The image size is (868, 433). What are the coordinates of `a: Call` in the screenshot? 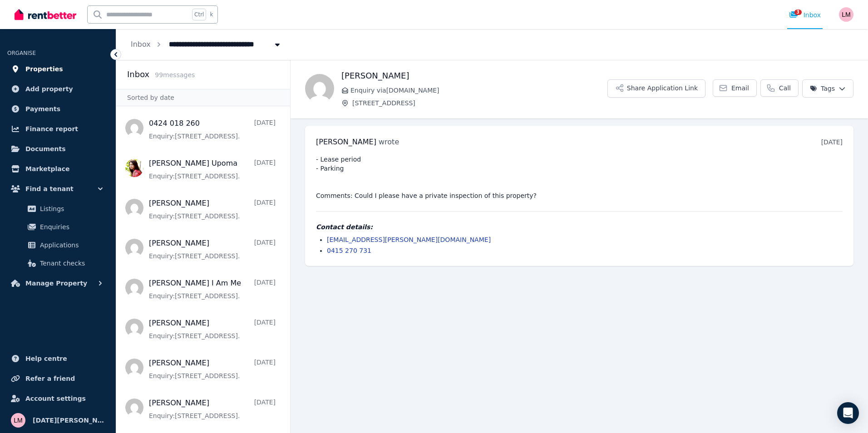 It's located at (779, 88).